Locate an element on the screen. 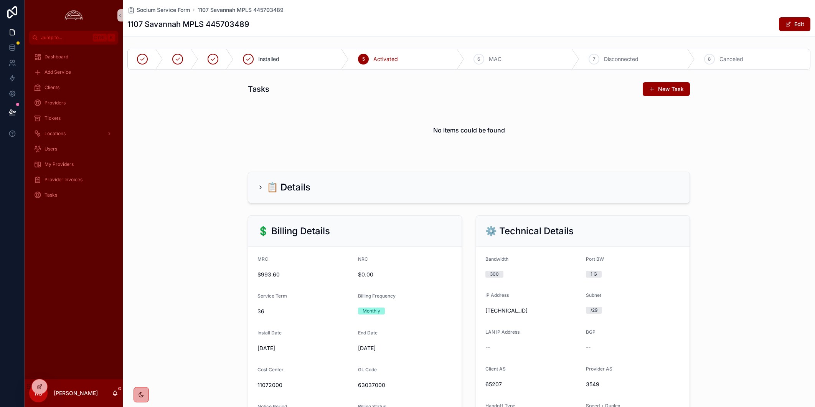 This screenshot has width=815, height=407. span: 6 is located at coordinates (479, 59).